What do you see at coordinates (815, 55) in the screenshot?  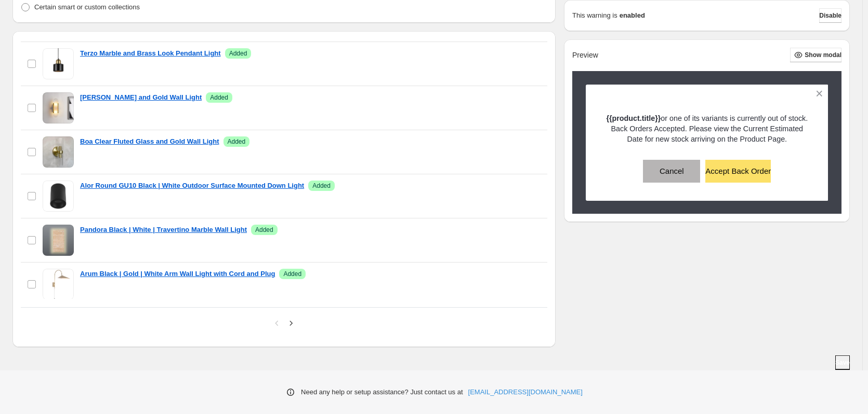 I see `button: Show modal` at bounding box center [815, 55].